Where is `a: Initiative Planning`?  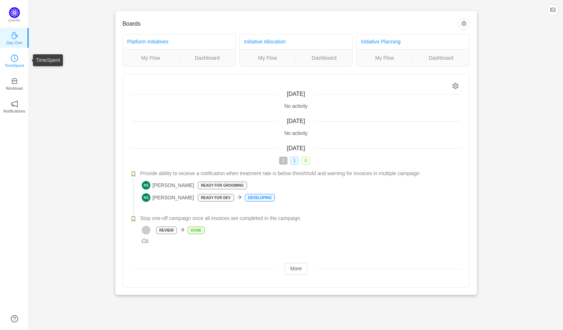
a: Initiative Planning is located at coordinates (380, 42).